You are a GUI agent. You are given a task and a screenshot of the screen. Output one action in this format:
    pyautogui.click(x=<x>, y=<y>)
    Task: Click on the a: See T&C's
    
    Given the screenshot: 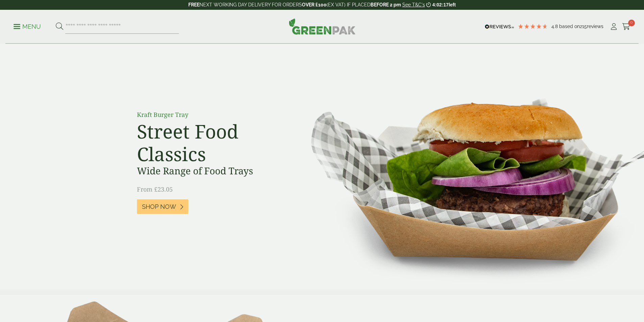 What is the action you would take?
    pyautogui.click(x=413, y=5)
    